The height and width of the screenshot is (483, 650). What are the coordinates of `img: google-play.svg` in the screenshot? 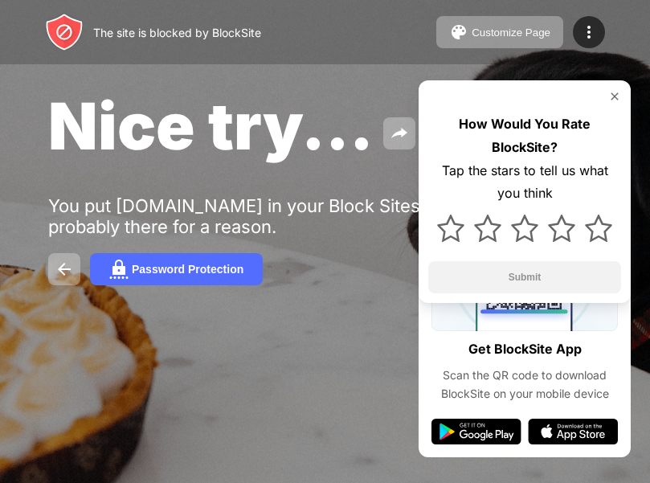 It's located at (476, 431).